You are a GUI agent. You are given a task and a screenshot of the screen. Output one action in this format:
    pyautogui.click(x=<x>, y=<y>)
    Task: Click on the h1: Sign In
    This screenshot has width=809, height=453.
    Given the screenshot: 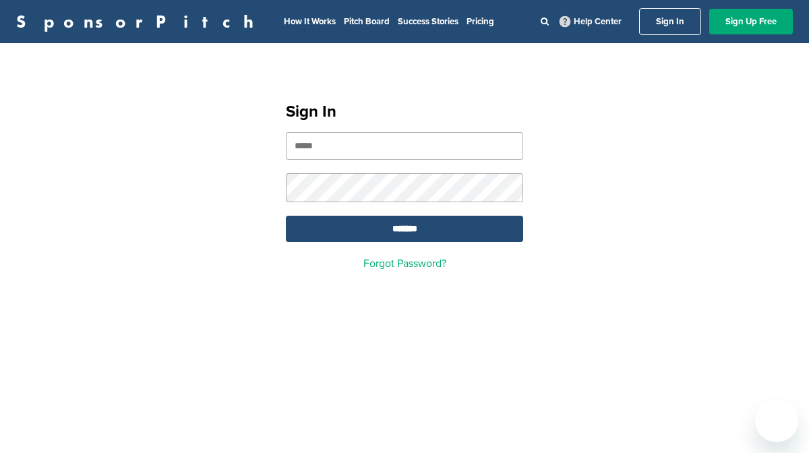 What is the action you would take?
    pyautogui.click(x=404, y=112)
    